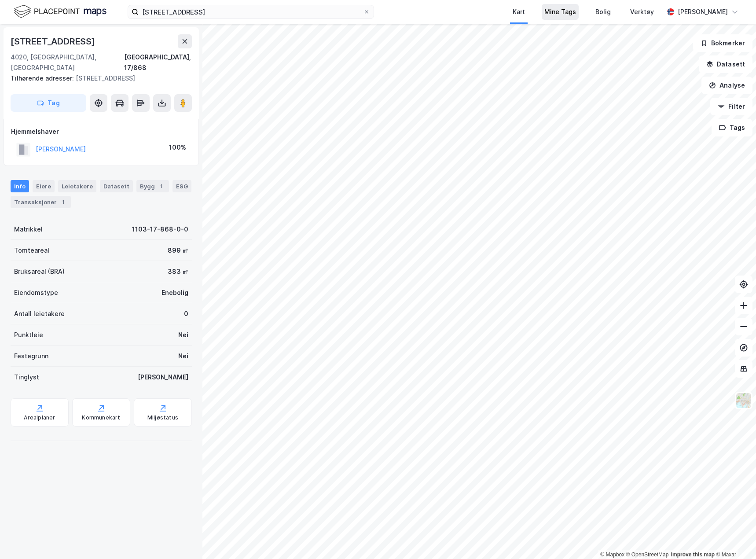  What do you see at coordinates (36, 292) in the screenshot?
I see `div: Eiendomstype` at bounding box center [36, 292].